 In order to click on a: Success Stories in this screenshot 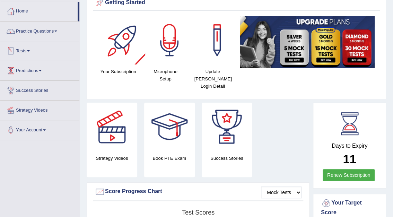, I will do `click(40, 89)`.